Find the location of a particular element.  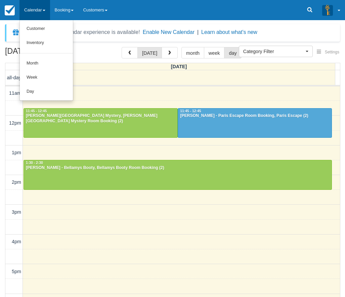

button: Enable New Calendar is located at coordinates (169, 32).